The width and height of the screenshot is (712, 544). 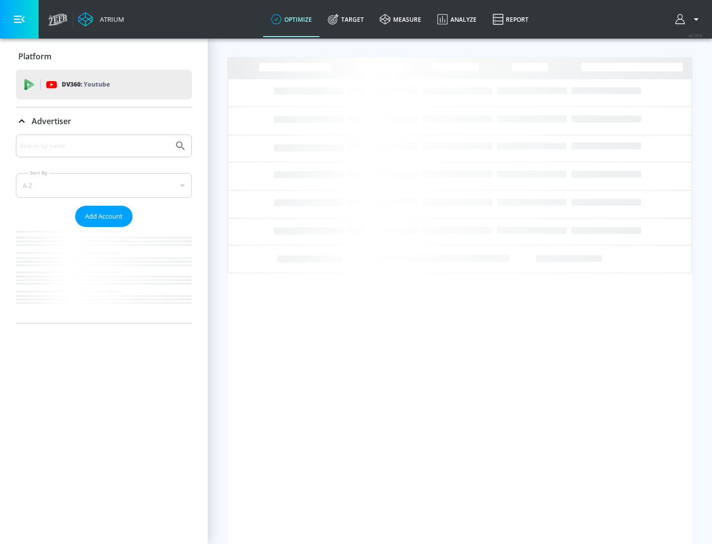 What do you see at coordinates (346, 19) in the screenshot?
I see `a: Target` at bounding box center [346, 19].